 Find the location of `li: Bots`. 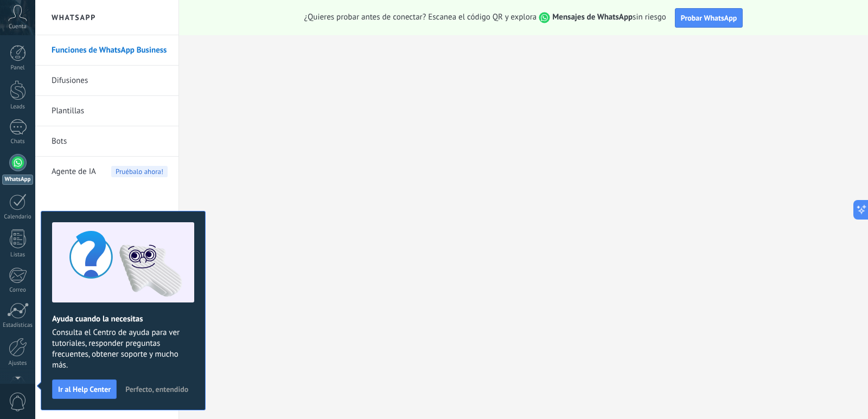

li: Bots is located at coordinates (107, 142).